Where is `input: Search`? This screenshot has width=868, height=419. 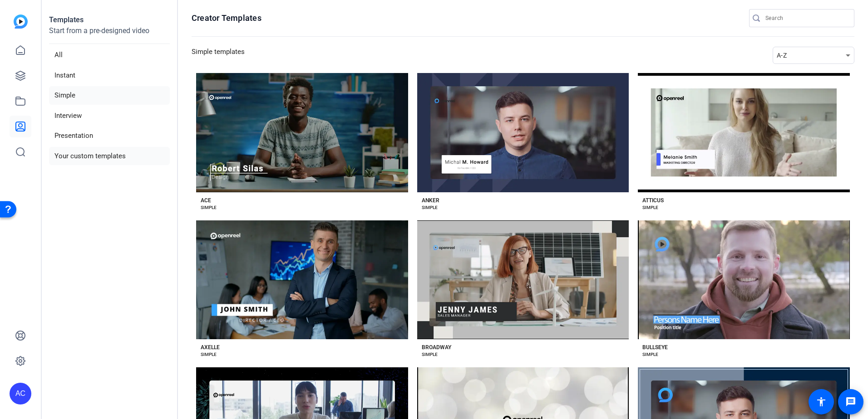
input: Search is located at coordinates (806, 18).